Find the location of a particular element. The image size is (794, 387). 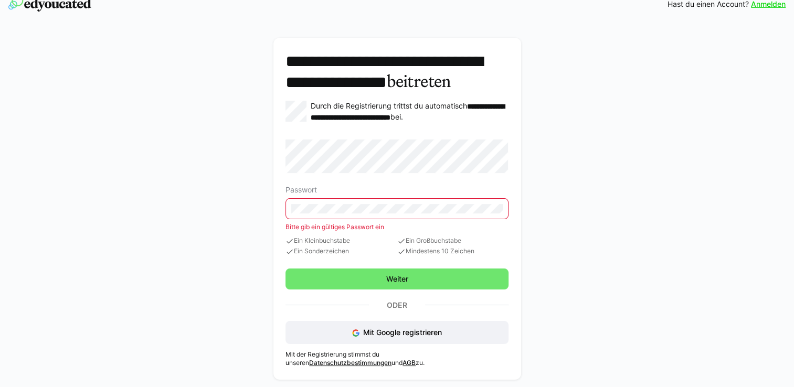

button: Mit Google registrieren is located at coordinates (397, 333).